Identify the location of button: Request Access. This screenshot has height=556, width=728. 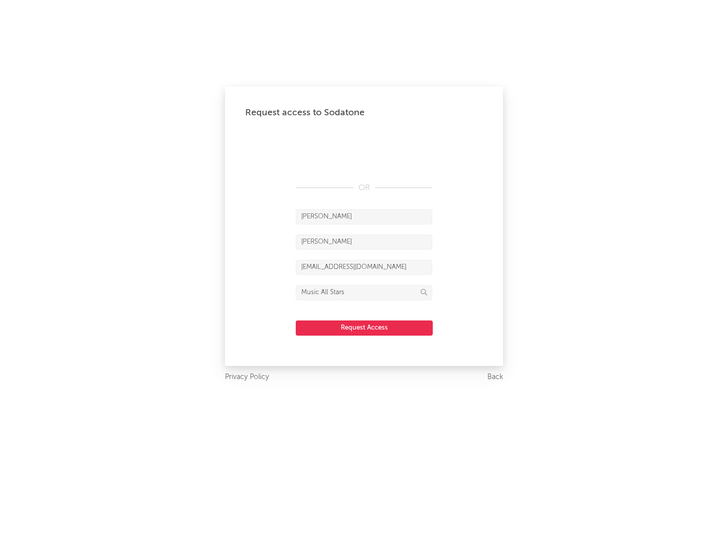
(364, 328).